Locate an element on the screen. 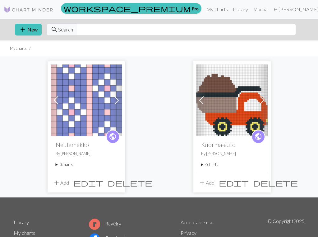 Image resolution: width=318 pixels, height=237 pixels. li: My charts is located at coordinates (18, 48).